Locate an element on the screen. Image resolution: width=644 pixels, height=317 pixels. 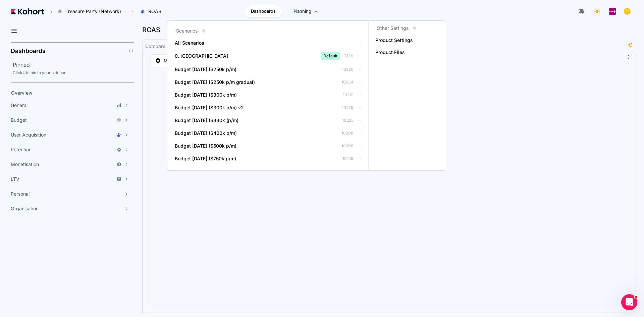
span: Manage Scenario is located at coordinates (182, 61).